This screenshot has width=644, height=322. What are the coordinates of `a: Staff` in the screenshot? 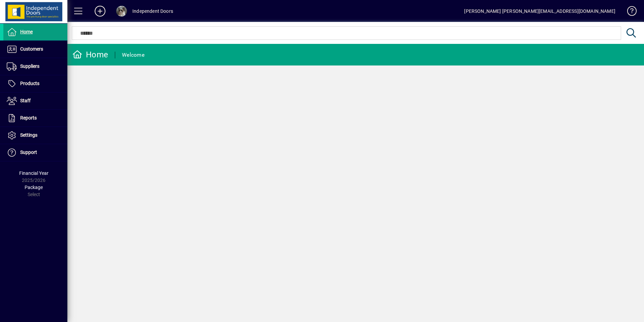 It's located at (36, 101).